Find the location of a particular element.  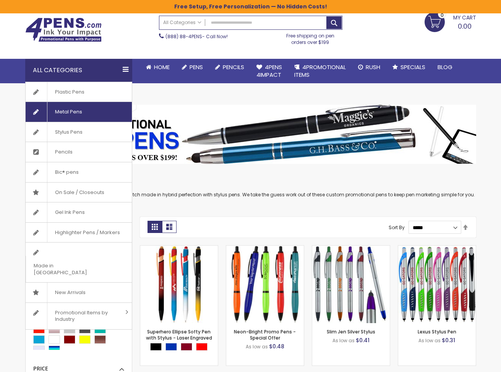

a: Metal Pens is located at coordinates (79, 112).